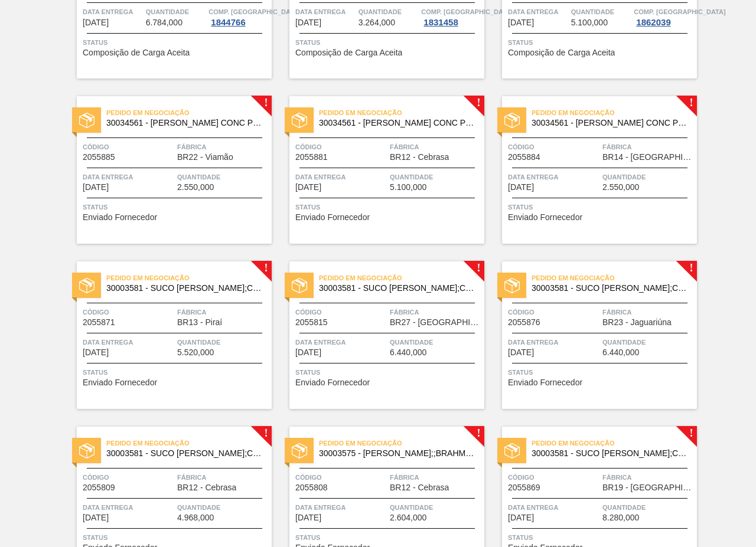 The image size is (756, 547). I want to click on span: 2055808, so click(311, 488).